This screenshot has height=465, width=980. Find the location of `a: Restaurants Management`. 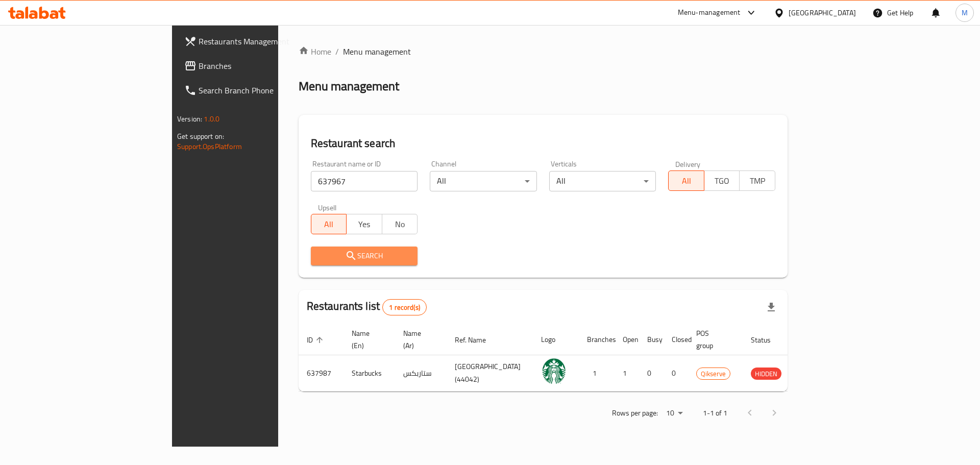

a: Restaurants Management is located at coordinates (255, 42).